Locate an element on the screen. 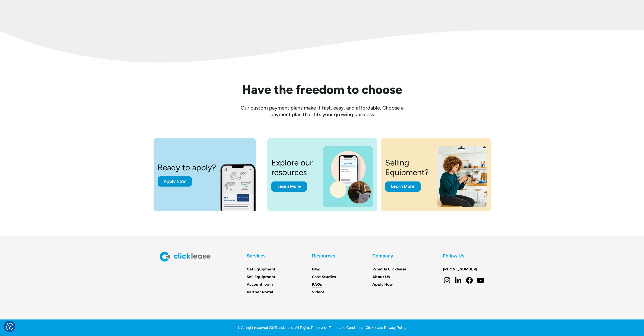 The height and width of the screenshot is (336, 644). a: Blog is located at coordinates (317, 269).